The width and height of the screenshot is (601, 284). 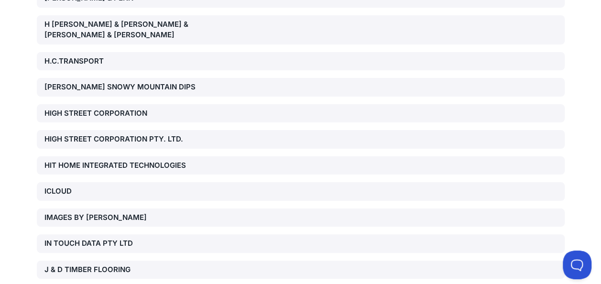 I want to click on a: HIT HOME INTEGRATED TECHNOLOGIES, so click(x=301, y=165).